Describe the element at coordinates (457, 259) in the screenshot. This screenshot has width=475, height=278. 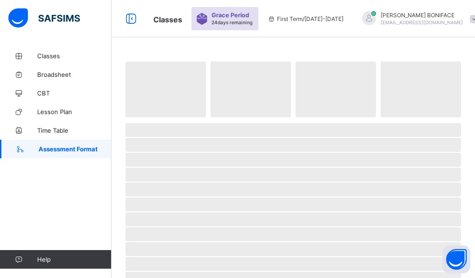
I see `button: Open asap` at that location.